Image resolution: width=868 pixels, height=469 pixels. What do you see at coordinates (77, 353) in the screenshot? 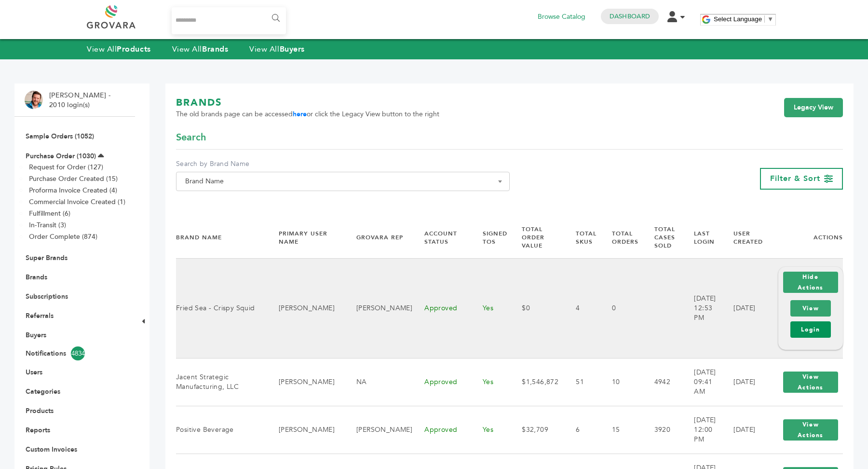
I see `span: 4834` at bounding box center [77, 353].